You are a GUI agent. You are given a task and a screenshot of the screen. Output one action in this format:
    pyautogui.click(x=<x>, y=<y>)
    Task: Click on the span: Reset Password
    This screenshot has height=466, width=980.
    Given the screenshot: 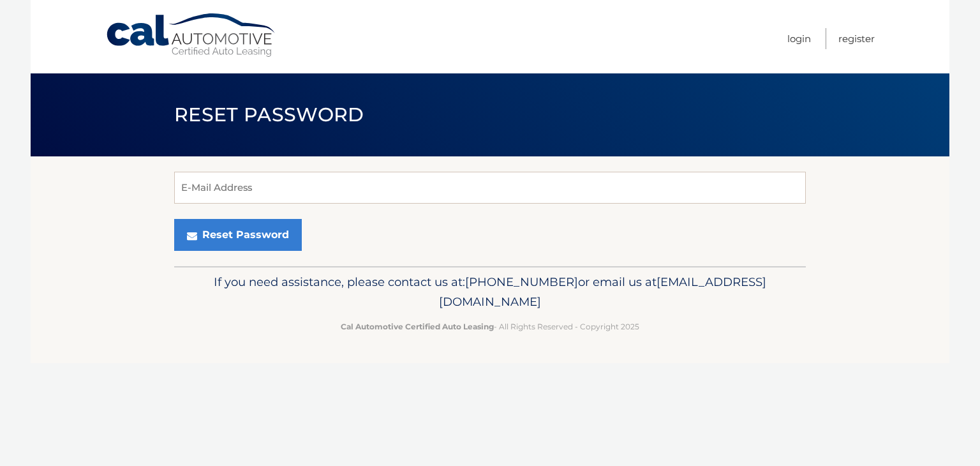 What is the action you would take?
    pyautogui.click(x=269, y=115)
    